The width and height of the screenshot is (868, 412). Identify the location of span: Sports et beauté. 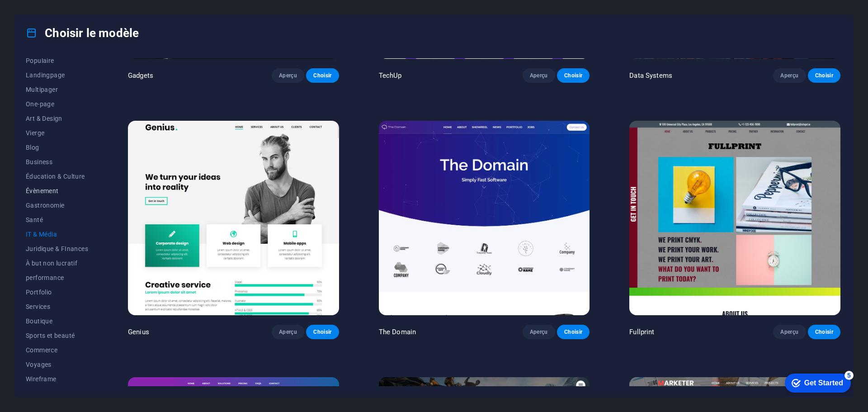
(57, 336).